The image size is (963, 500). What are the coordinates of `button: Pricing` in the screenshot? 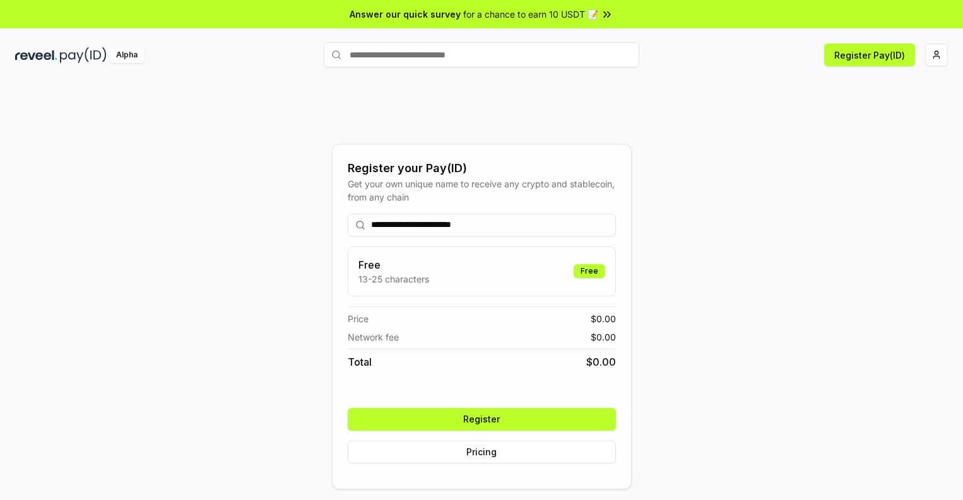 It's located at (481, 452).